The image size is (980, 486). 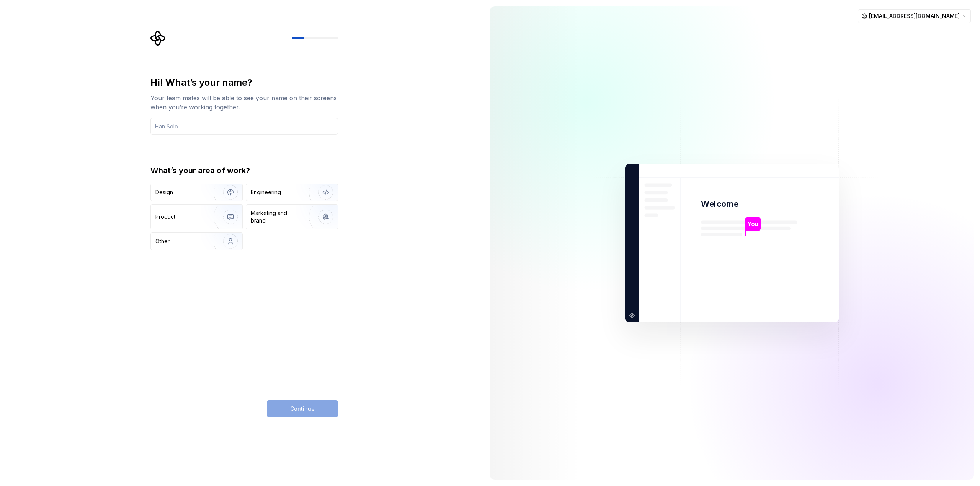 What do you see at coordinates (277, 217) in the screenshot?
I see `div: Marketing and brand` at bounding box center [277, 217].